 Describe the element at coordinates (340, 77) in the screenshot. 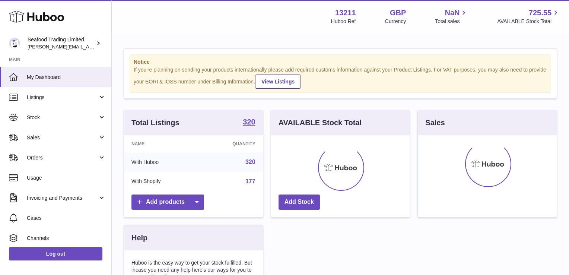

I see `div: If you're planning on sending your products internationally please add required customs informati...` at that location.